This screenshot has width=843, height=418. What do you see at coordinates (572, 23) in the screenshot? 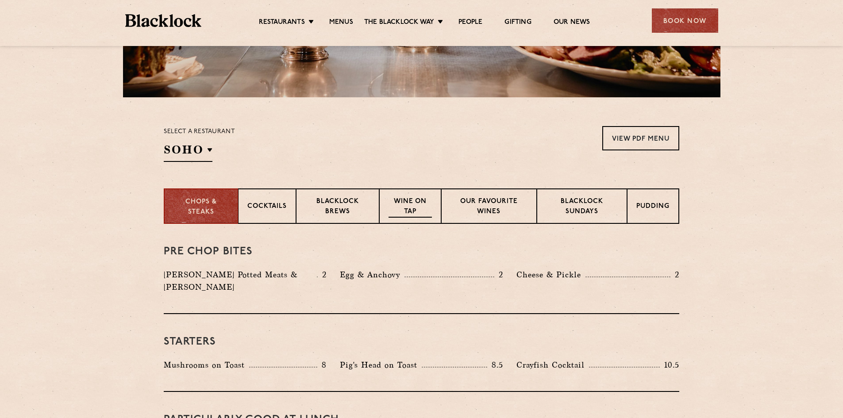
I see `a: Our News` at bounding box center [572, 23].